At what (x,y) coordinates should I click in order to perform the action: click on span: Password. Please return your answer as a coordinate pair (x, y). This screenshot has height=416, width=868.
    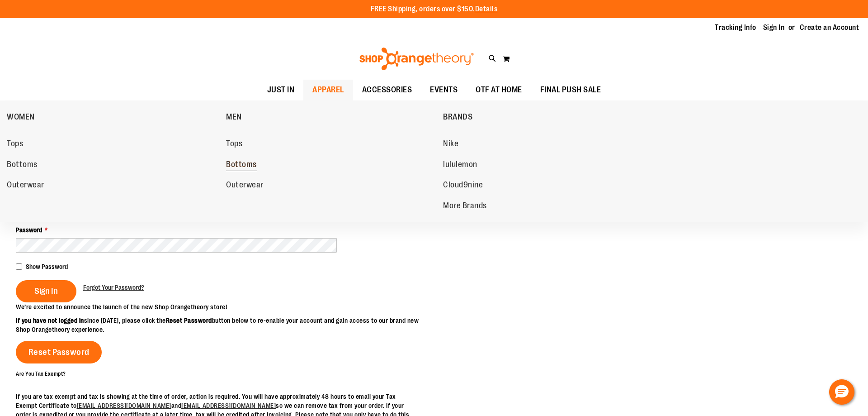
    Looking at the image, I should click on (29, 230).